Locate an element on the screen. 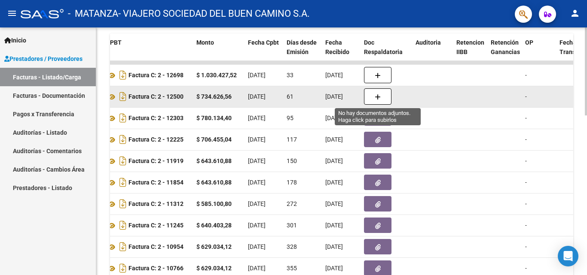 The image size is (587, 275). strong: $ 640.403,28 is located at coordinates (214, 225).